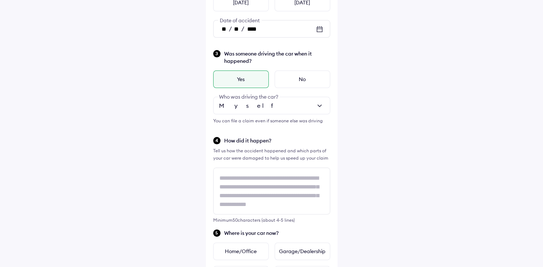 The width and height of the screenshot is (543, 267). Describe the element at coordinates (241, 79) in the screenshot. I see `div: Yes` at that location.